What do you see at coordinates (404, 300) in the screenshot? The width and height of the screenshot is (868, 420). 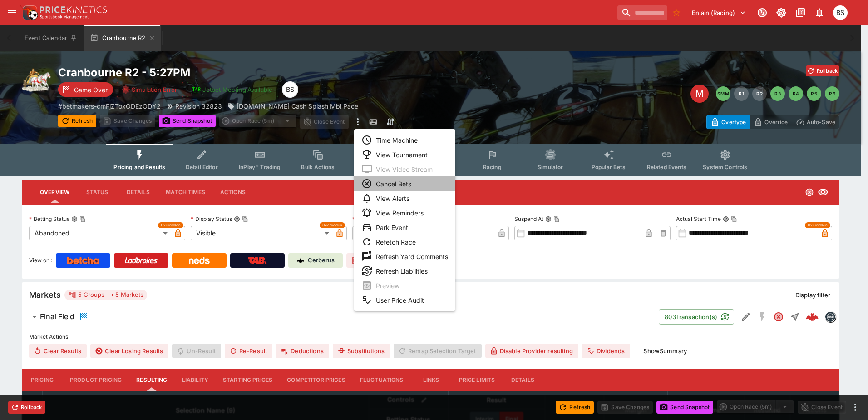 I see `li: User Price Audit` at bounding box center [404, 300].